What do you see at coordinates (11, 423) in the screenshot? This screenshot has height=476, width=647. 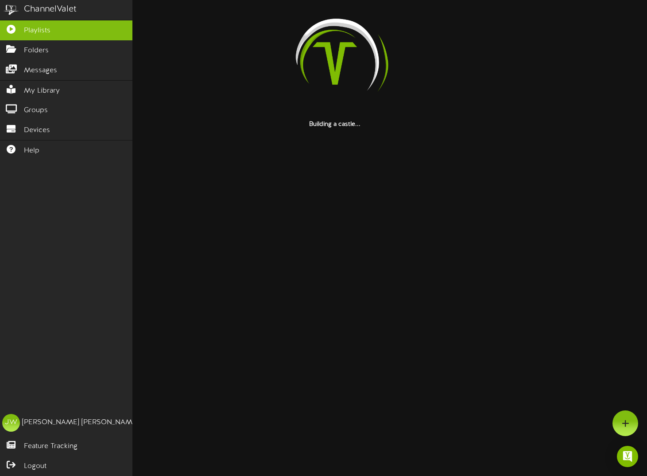 I see `div: JW` at bounding box center [11, 423].